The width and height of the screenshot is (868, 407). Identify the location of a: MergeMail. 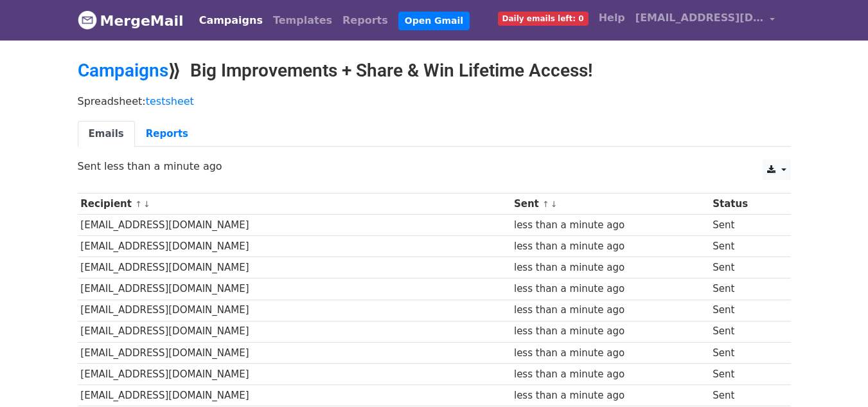
(130, 21).